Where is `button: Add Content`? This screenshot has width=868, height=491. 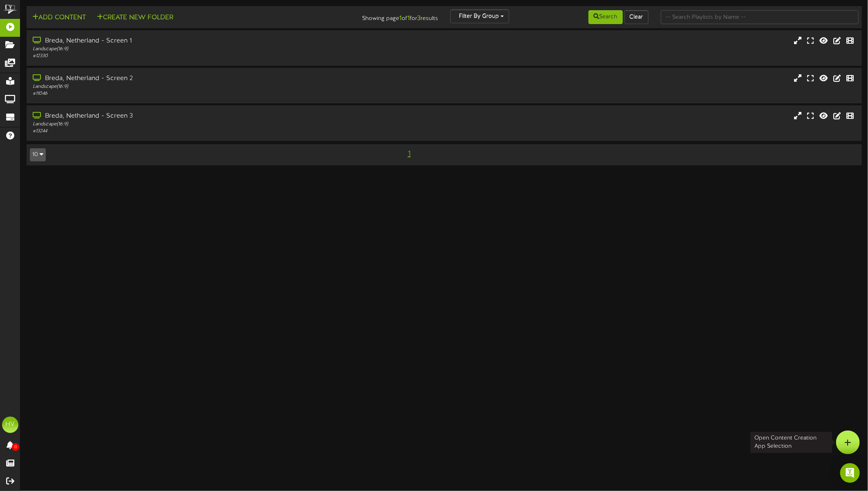
button: Add Content is located at coordinates (59, 18).